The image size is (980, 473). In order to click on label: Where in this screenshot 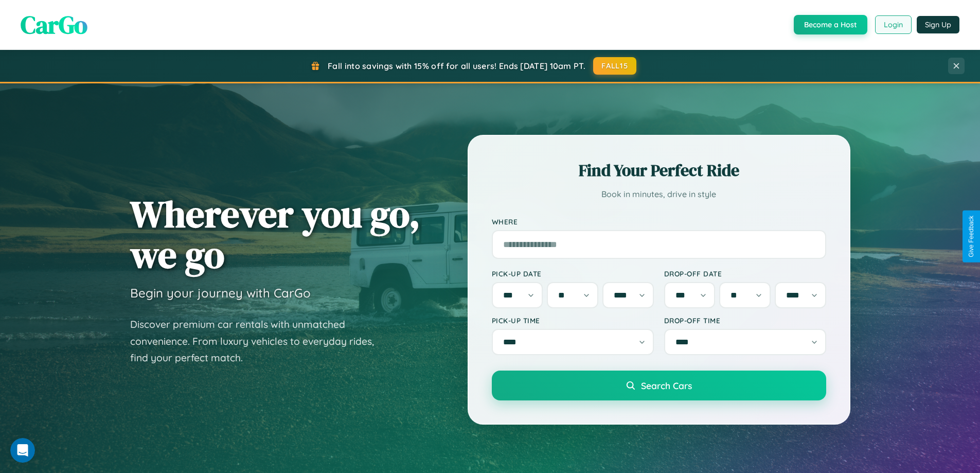, I will do `click(659, 221)`.